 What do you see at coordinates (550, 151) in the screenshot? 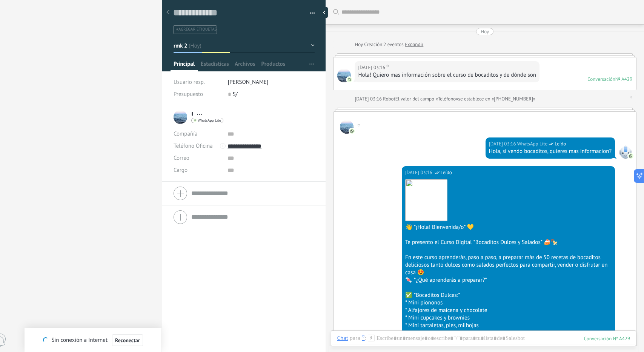
I see `div: Hola, si vendo bocaditos, quieres mas informacion?` at bounding box center [550, 151].